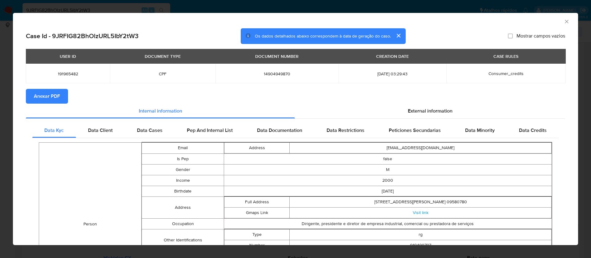  Describe the element at coordinates (183, 159) in the screenshot. I see `td: Is Pep` at that location.